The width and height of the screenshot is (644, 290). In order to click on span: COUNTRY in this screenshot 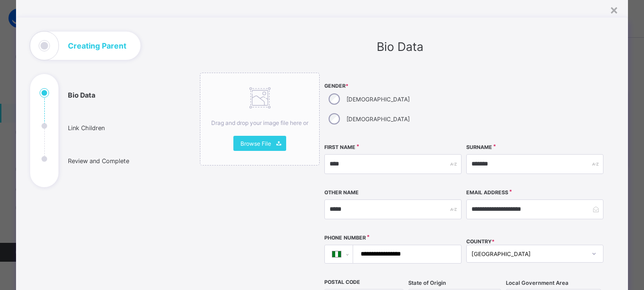, I will do `click(481, 241)`.